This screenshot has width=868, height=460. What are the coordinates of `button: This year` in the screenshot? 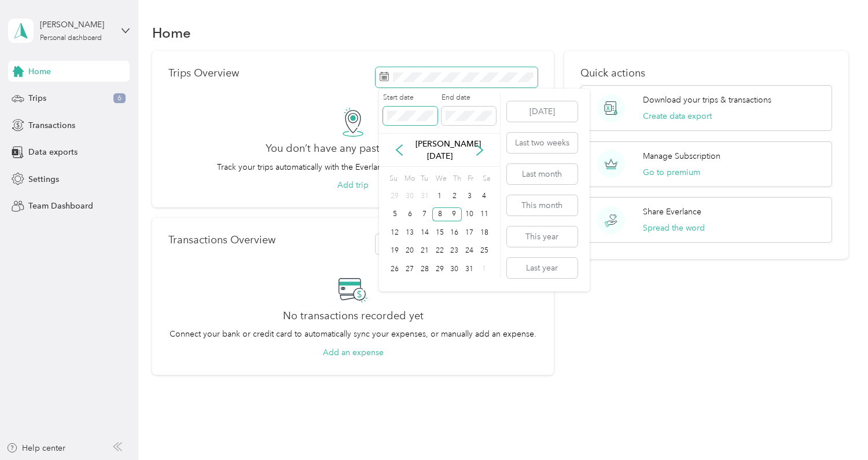 It's located at (542, 236).